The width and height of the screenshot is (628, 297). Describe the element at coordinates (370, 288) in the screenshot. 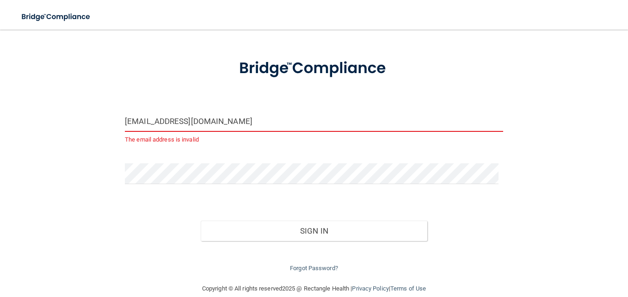

I see `a: Privacy Policy` at that location.